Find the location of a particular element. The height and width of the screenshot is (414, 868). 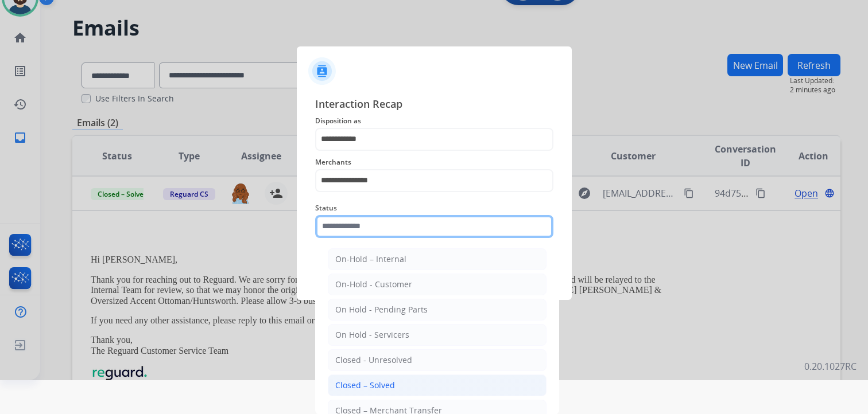

p: 0.20.1027RC is located at coordinates (830, 367).